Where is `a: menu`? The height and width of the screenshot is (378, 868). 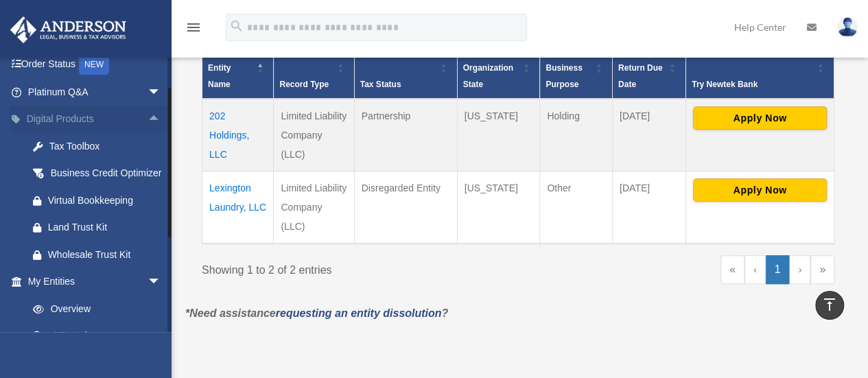
a: menu is located at coordinates (193, 29).